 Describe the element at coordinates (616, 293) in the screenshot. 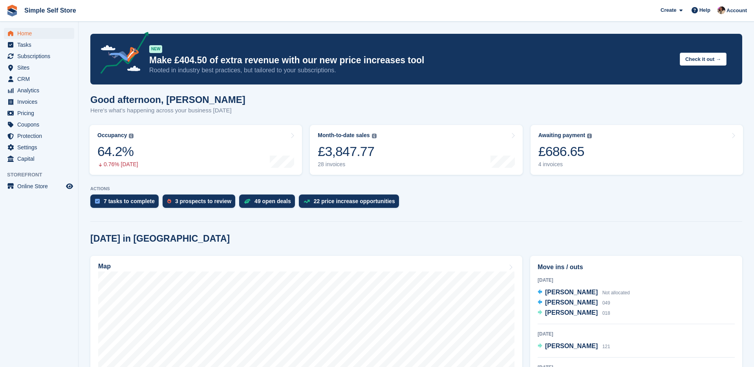

I see `span: Not allocated` at that location.